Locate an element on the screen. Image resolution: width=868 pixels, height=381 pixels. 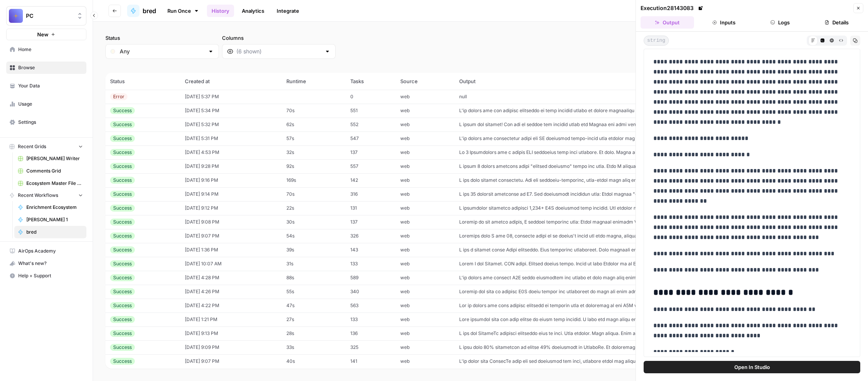
button: Logs is located at coordinates (781, 22).